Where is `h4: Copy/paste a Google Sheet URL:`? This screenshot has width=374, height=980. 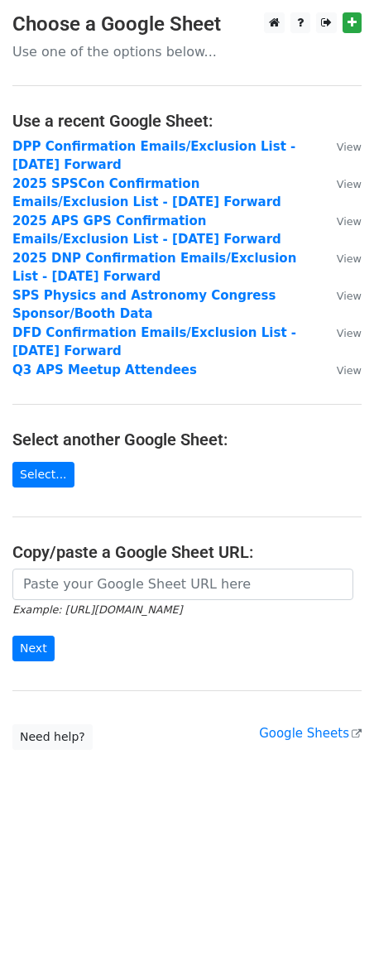 h4: Copy/paste a Google Sheet URL: is located at coordinates (187, 551).